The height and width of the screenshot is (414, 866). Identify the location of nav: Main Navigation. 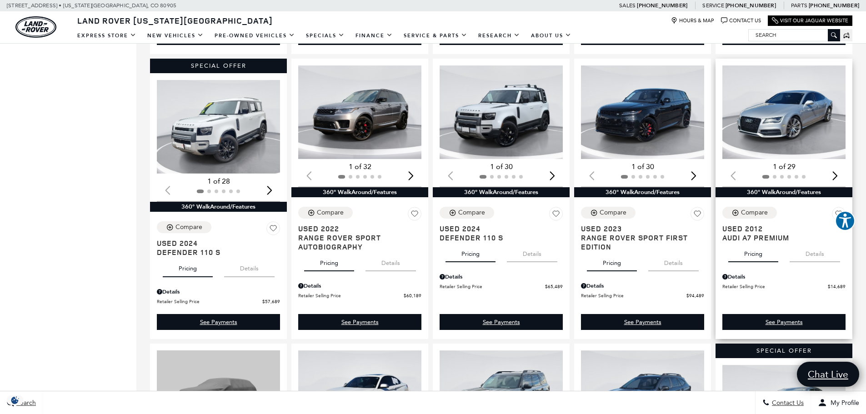
(324, 35).